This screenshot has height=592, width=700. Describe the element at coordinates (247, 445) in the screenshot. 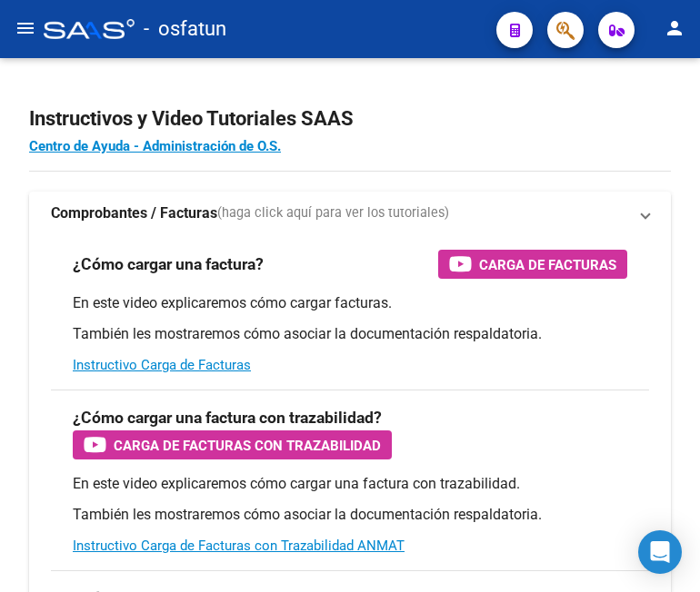

I see `span: Carga de Facturas con Trazabilidad` at that location.